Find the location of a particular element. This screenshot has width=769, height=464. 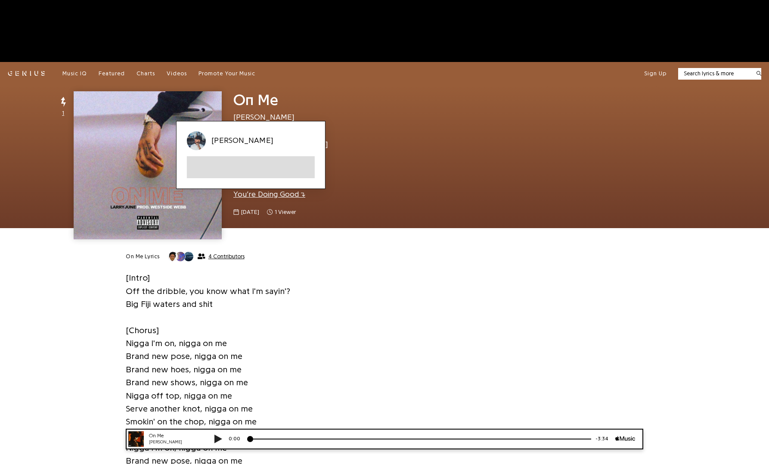

span: 4 Contributors is located at coordinates (226, 256).